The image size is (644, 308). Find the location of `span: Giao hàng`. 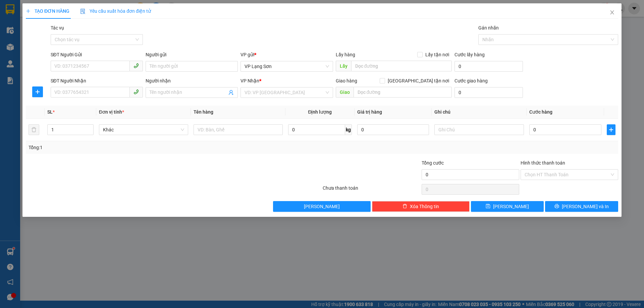

span: Giao hàng is located at coordinates (347, 81).